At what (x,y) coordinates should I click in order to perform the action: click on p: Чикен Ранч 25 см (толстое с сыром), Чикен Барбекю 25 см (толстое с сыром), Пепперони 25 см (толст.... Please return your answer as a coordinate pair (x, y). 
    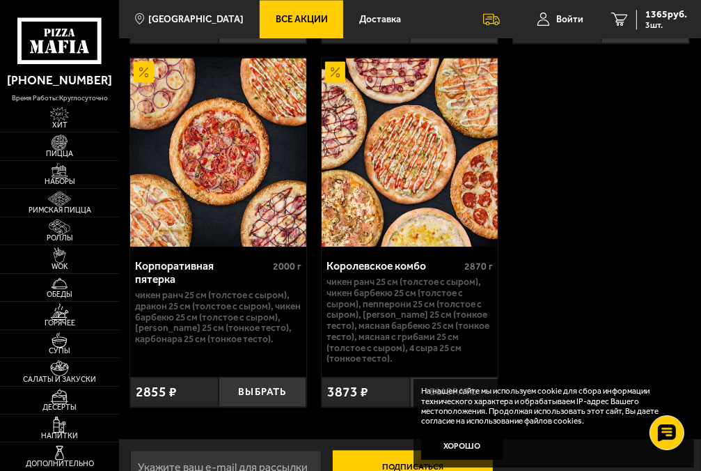
    Looking at the image, I should click on (410, 320).